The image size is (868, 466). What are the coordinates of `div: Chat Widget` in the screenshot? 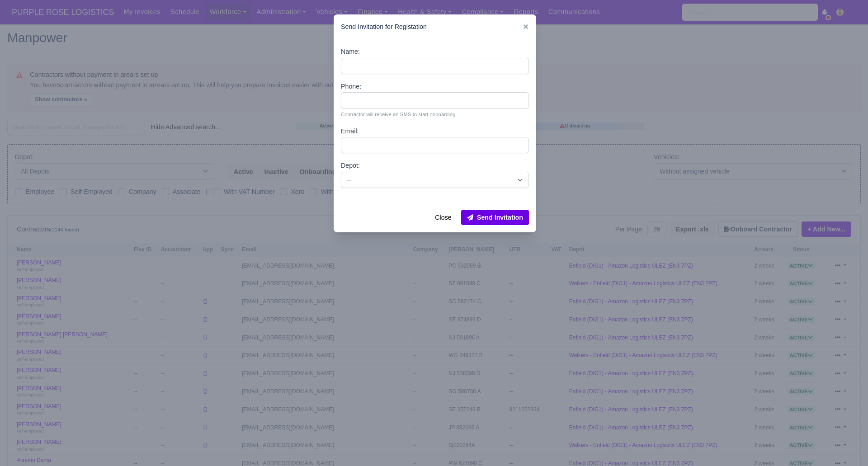 It's located at (787, 413).